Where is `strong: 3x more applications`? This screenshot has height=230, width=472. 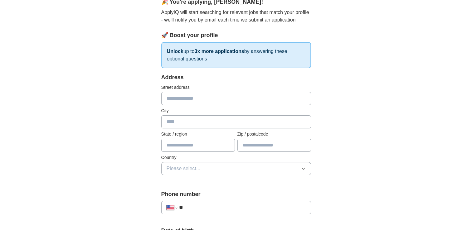 strong: 3x more applications is located at coordinates (219, 51).